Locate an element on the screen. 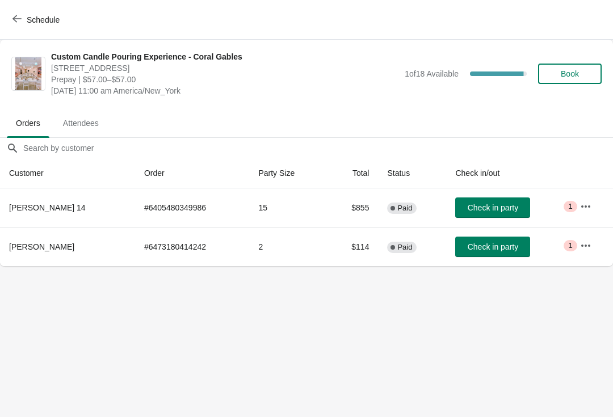 This screenshot has height=417, width=613. th: Status is located at coordinates (412, 173).